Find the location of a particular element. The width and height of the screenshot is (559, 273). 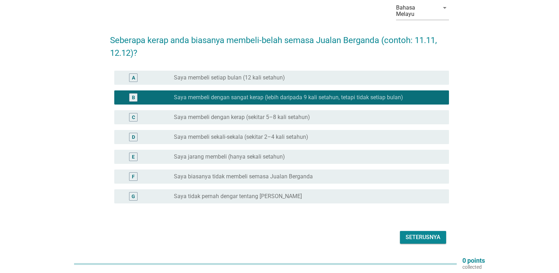

label: Saya membeli dengan kerap (sekitar 5–8 kali setahun) is located at coordinates (242, 117).